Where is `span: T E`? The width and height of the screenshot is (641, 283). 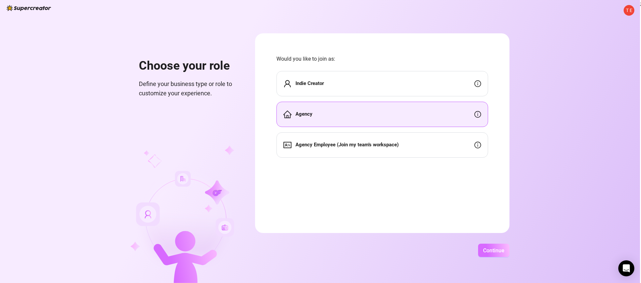 span: T E is located at coordinates (629, 10).